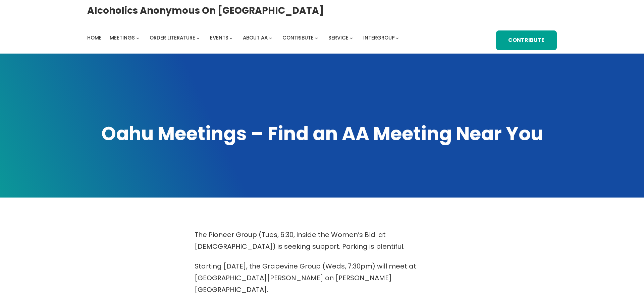 The width and height of the screenshot is (644, 305). I want to click on a: Events, so click(219, 38).